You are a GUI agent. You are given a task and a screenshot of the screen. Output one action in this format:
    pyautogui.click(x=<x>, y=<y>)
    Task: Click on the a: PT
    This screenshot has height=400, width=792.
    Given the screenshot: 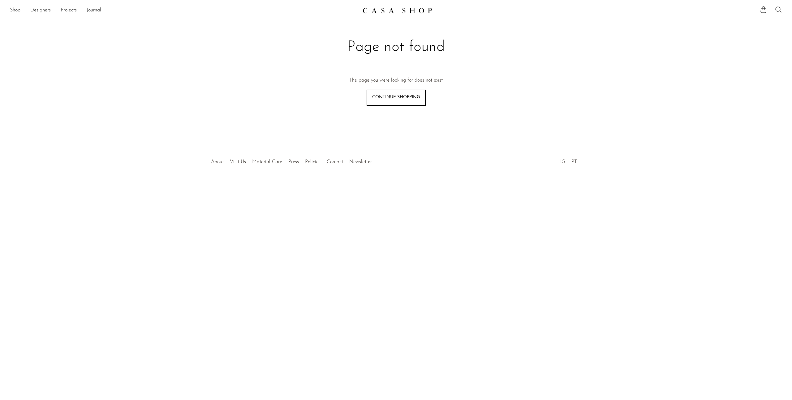 What is the action you would take?
    pyautogui.click(x=574, y=162)
    